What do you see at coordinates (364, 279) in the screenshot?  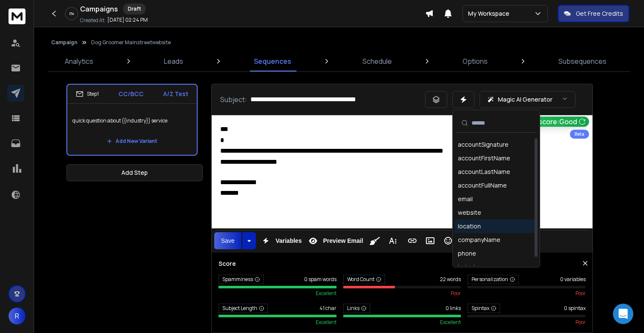 I see `span: Word Count` at bounding box center [364, 279].